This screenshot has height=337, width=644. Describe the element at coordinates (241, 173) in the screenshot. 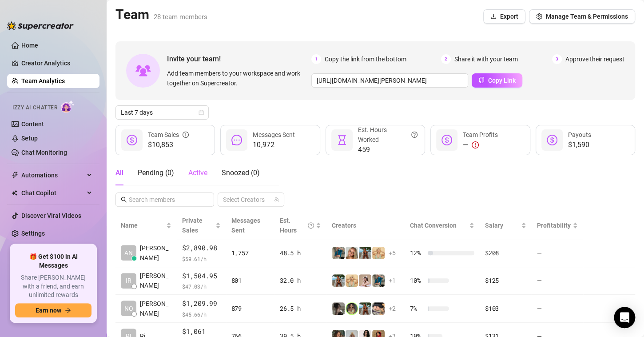

I see `span: Snoozed ( 0 )` at that location.